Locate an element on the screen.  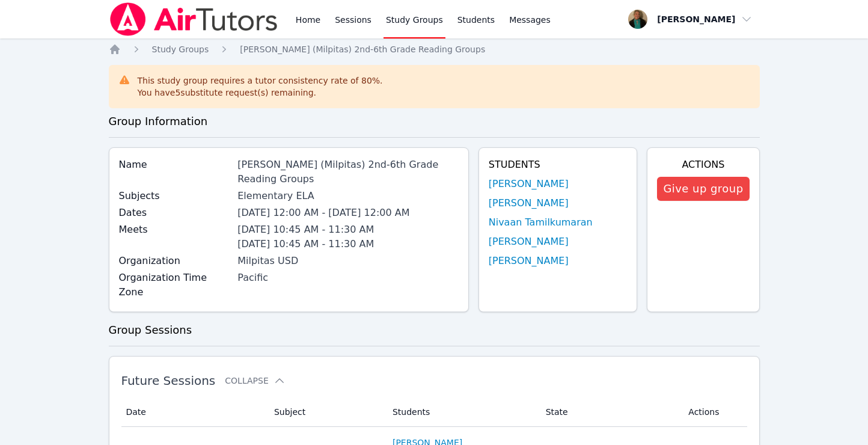
nav: Breadcrumb is located at coordinates (434, 50).